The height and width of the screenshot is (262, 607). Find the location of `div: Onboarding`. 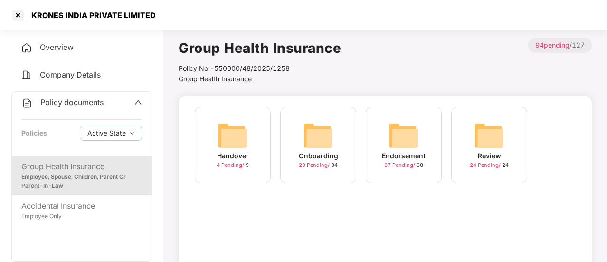

div: Onboarding is located at coordinates (318, 156).